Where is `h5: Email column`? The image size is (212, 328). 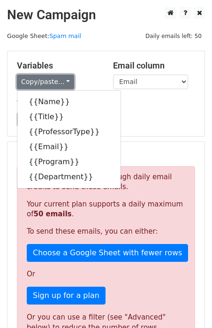 h5: Email column is located at coordinates (154, 66).